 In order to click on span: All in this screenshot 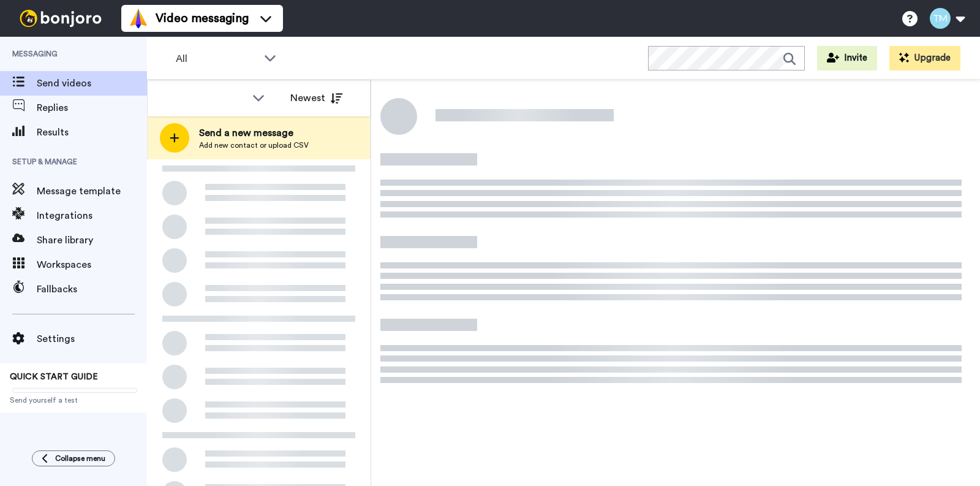, I will do `click(217, 59)`.